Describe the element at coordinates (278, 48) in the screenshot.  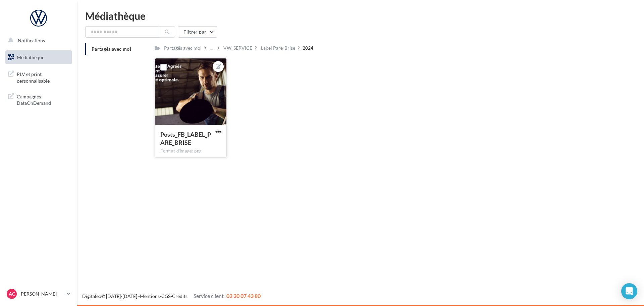
I see `div: Label Pare-Brise` at that location.